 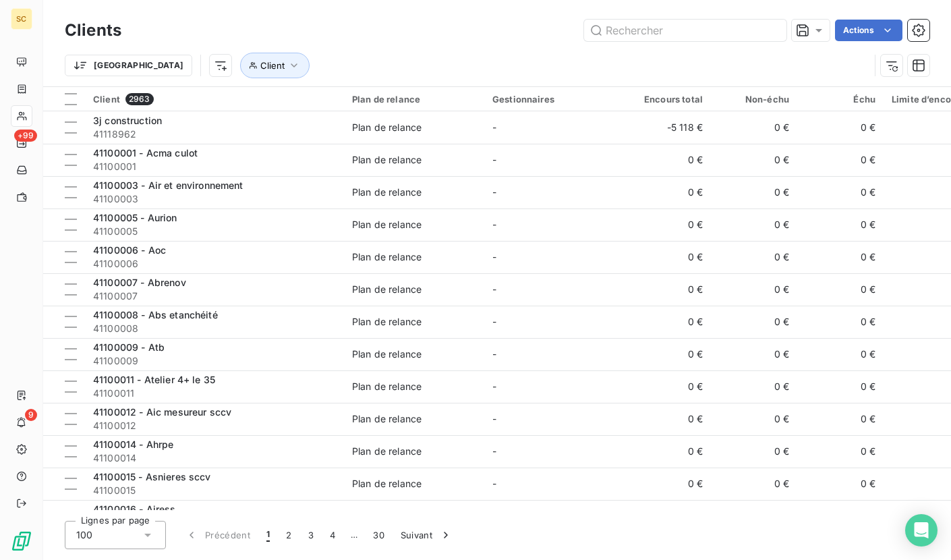 I want to click on div: Gestionnaires, so click(x=554, y=99).